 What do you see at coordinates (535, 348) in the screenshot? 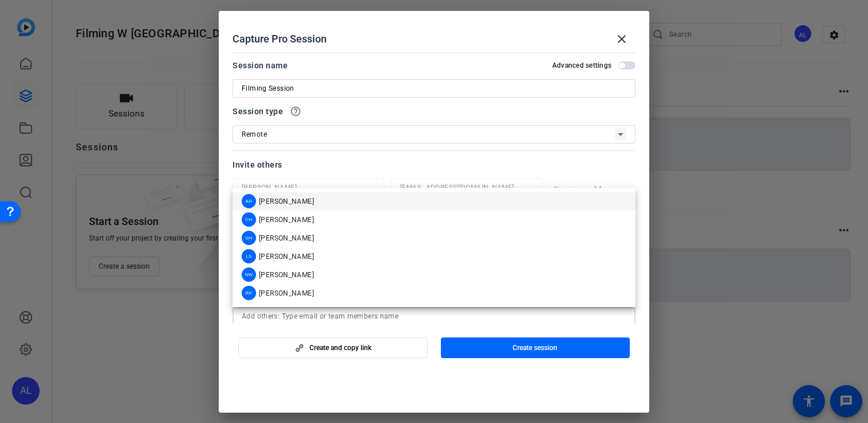
I see `span: Create session` at bounding box center [535, 348].